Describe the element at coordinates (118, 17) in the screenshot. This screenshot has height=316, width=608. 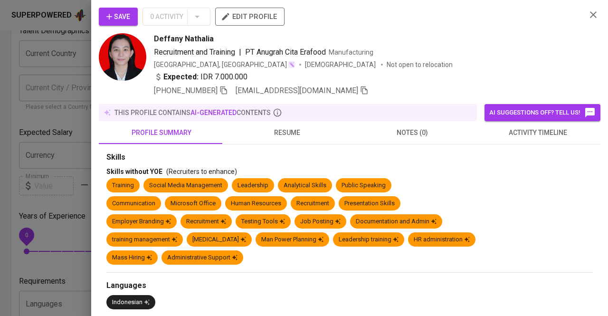
I see `span: Save` at that location.